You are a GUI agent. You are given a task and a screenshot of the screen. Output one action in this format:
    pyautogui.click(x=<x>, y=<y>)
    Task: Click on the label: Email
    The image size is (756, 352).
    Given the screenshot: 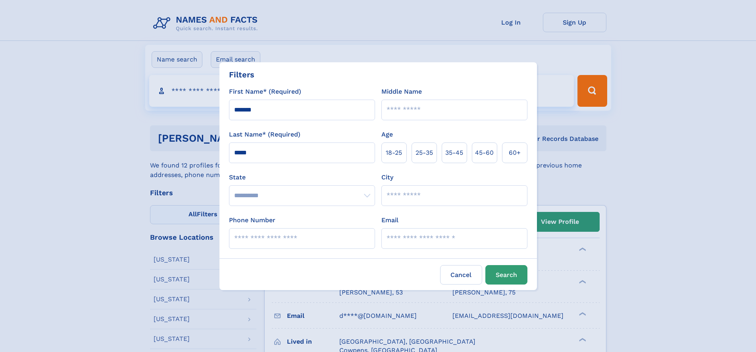 What is the action you would take?
    pyautogui.click(x=389, y=220)
    